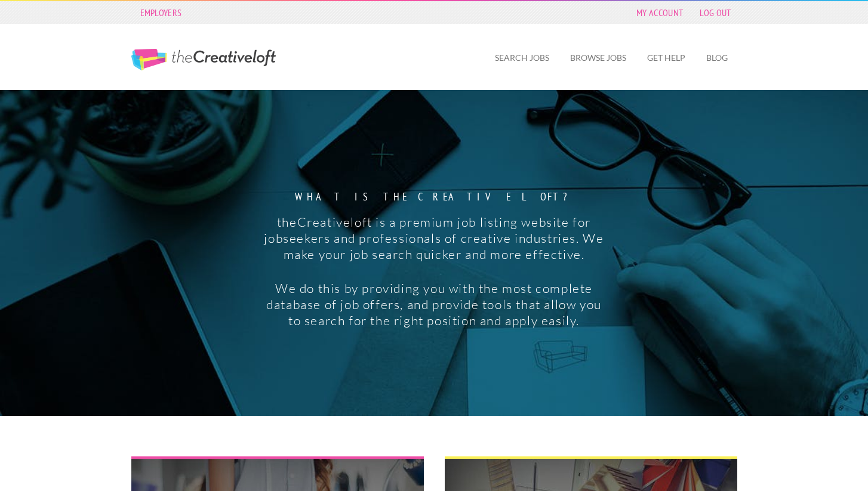  What do you see at coordinates (433, 197) in the screenshot?
I see `strong: What is the creative loft?` at bounding box center [433, 197].